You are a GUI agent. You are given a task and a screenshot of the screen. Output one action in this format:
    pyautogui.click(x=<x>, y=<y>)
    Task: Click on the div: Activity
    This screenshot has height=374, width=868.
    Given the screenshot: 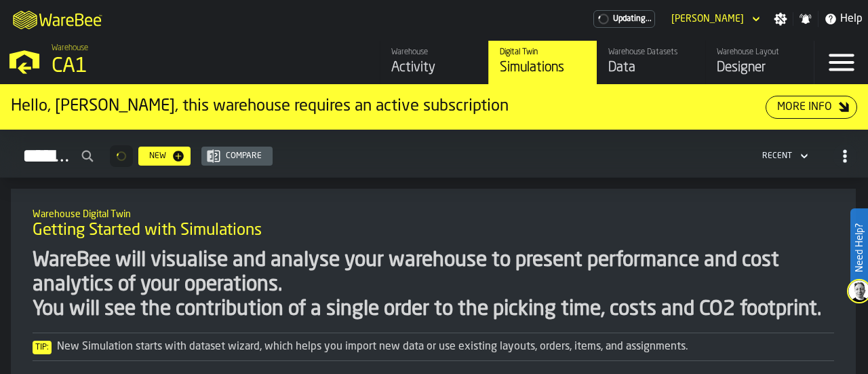 What is the action you would take?
    pyautogui.click(x=434, y=68)
    